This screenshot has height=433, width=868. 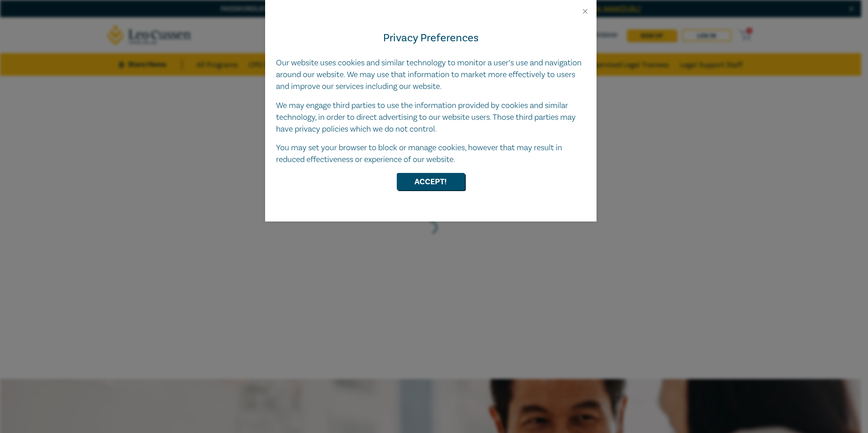 What do you see at coordinates (431, 181) in the screenshot?
I see `button: Accept!` at bounding box center [431, 181].